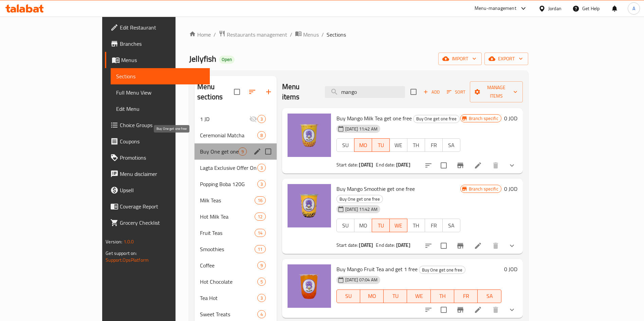 Image resolution: width=644 pixels, height=321 pixels. What do you see at coordinates (235, 184) in the screenshot?
I see `div: Popping Boba 120G3` at bounding box center [235, 184].